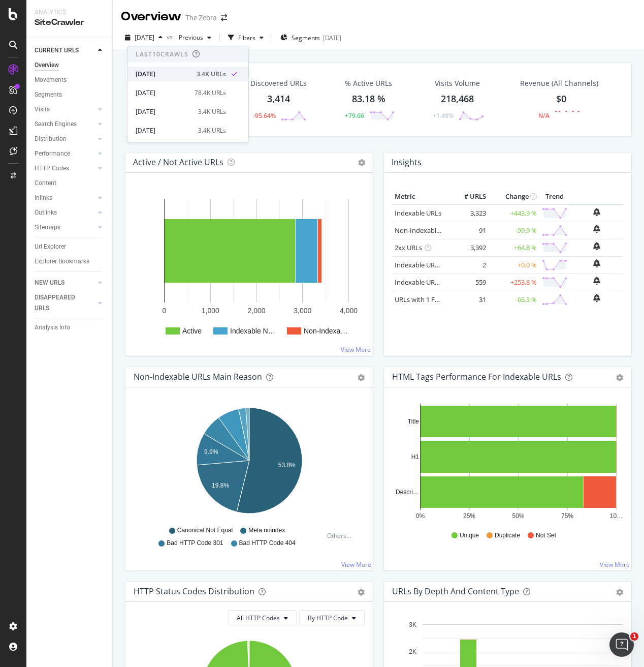 The width and height of the screenshot is (644, 667). Describe the element at coordinates (51, 139) in the screenshot. I see `div: Distribution` at that location.